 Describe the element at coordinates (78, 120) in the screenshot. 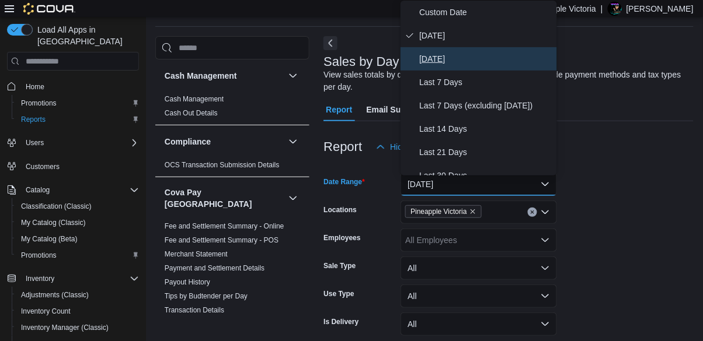

I see `button: Reports` at that location.